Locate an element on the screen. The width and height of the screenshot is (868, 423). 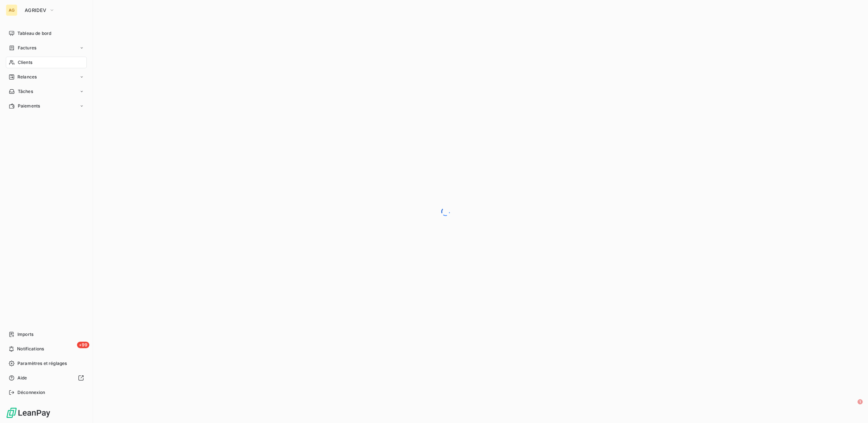
span: Notifications is located at coordinates (31, 349).